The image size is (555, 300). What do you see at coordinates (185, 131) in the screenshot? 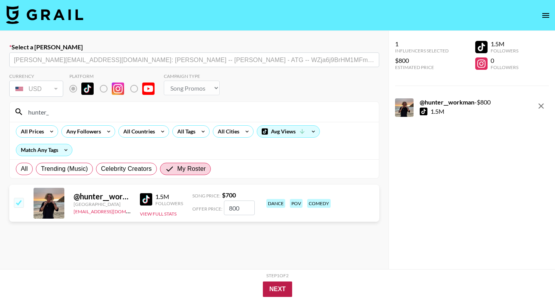
I see `div: All Tags` at bounding box center [185, 131].